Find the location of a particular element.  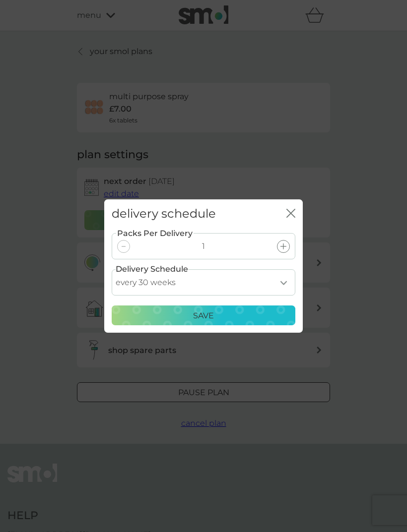

label: Packs Per Delivery is located at coordinates (155, 234).